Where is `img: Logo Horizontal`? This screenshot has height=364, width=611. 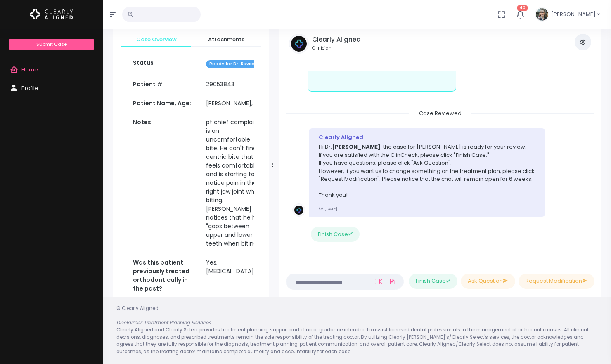
img: Logo Horizontal is located at coordinates (52, 14).